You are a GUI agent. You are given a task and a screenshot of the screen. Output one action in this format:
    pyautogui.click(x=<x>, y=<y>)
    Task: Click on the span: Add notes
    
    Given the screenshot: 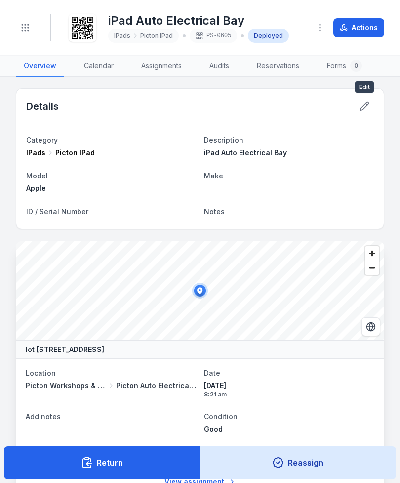 What is the action you would take?
    pyautogui.click(x=43, y=416)
    